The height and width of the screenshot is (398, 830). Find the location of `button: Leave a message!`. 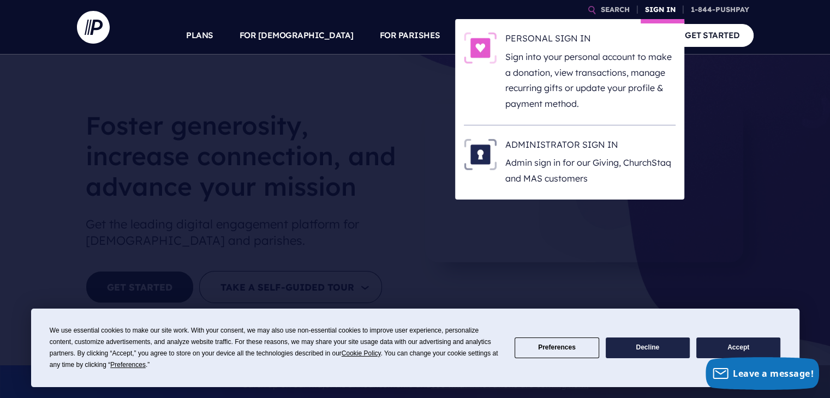

button: Leave a message! is located at coordinates (762, 374).